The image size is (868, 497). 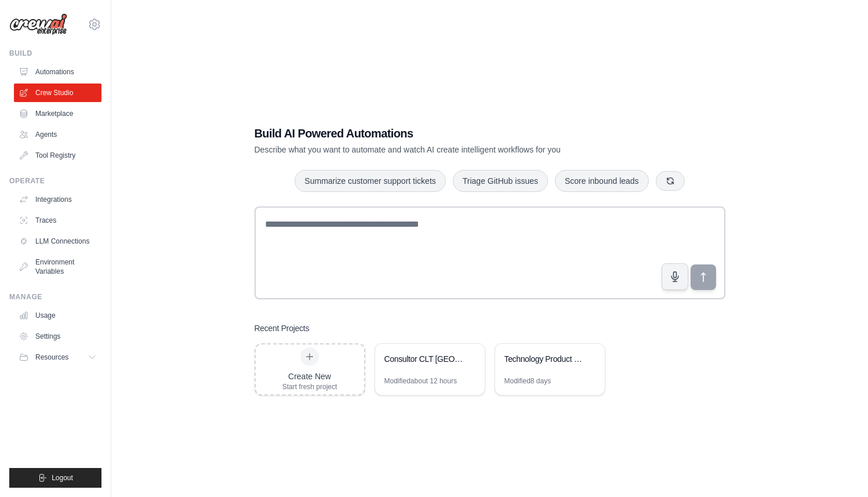 What do you see at coordinates (39, 24) in the screenshot?
I see `img: Logo` at bounding box center [39, 24].